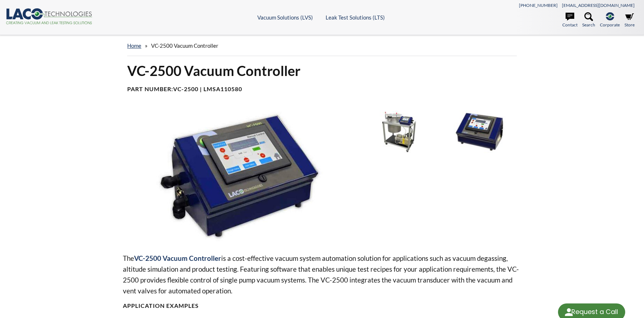 The width and height of the screenshot is (644, 318). I want to click on a: home, so click(134, 46).